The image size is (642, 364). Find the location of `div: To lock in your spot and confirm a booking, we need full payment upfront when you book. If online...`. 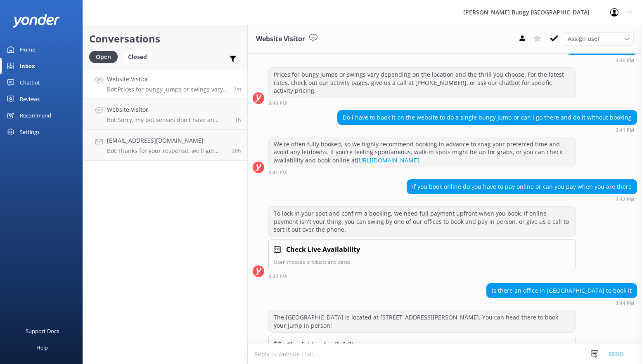

div: To lock in your spot and confirm a booking, we need full payment upfront when you book. If online... is located at coordinates (422, 222).